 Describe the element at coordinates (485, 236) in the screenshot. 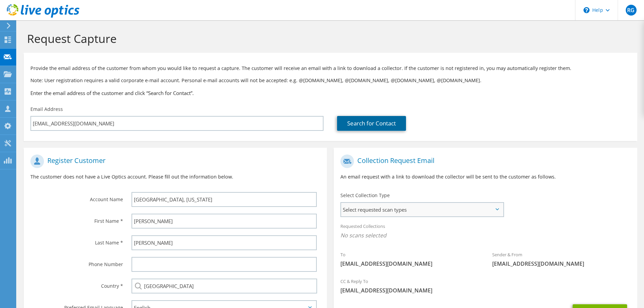

I see `span: No scans selected` at that location.